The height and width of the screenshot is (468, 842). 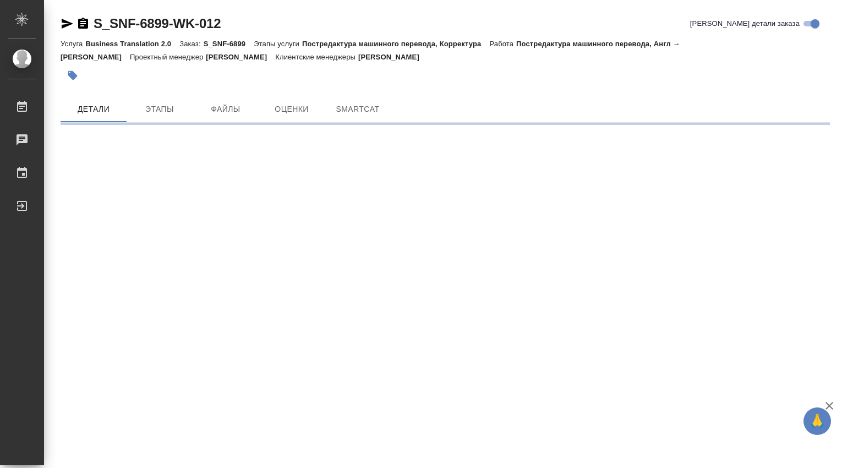 I want to click on span: Этапы, so click(x=160, y=109).